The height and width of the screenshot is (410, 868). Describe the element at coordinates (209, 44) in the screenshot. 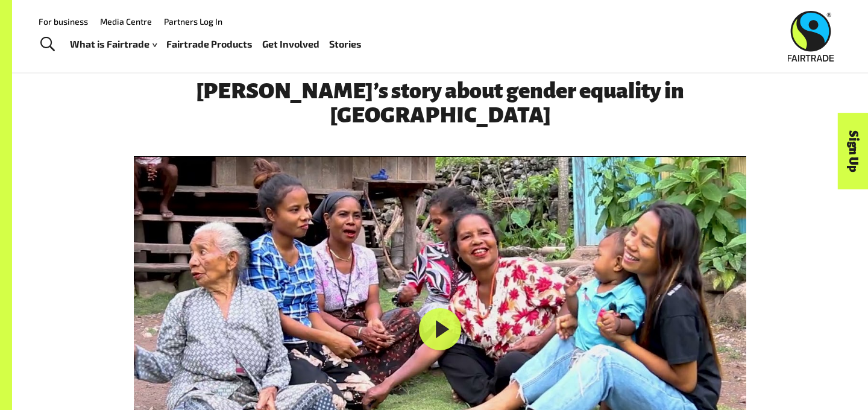

I see `a: Fairtrade Products` at that location.